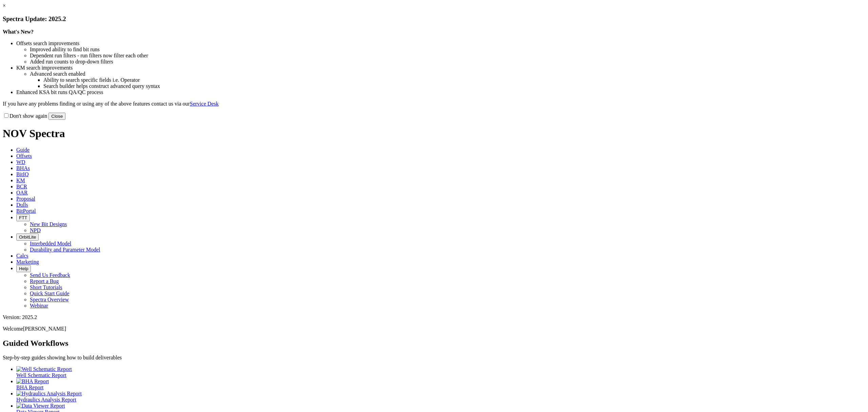 The image size is (868, 412). I want to click on a: Short Tutorials, so click(46, 287).